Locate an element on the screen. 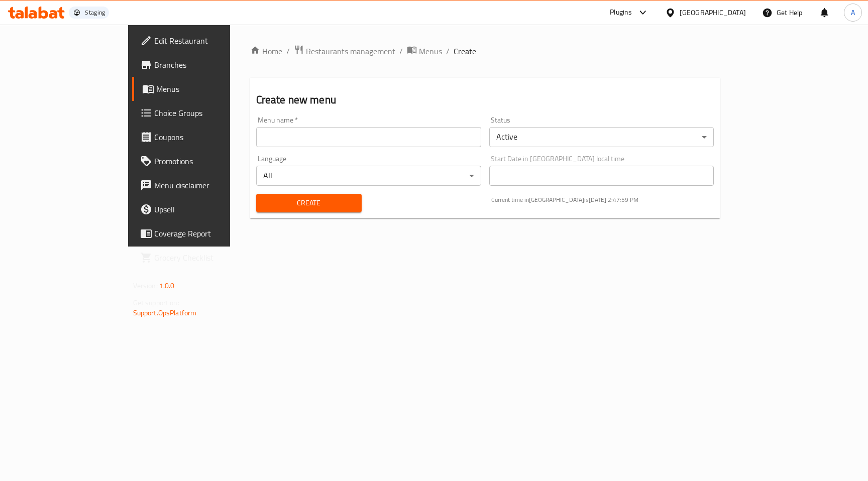 Image resolution: width=868 pixels, height=481 pixels. span: Coverage Report is located at coordinates (209, 233).